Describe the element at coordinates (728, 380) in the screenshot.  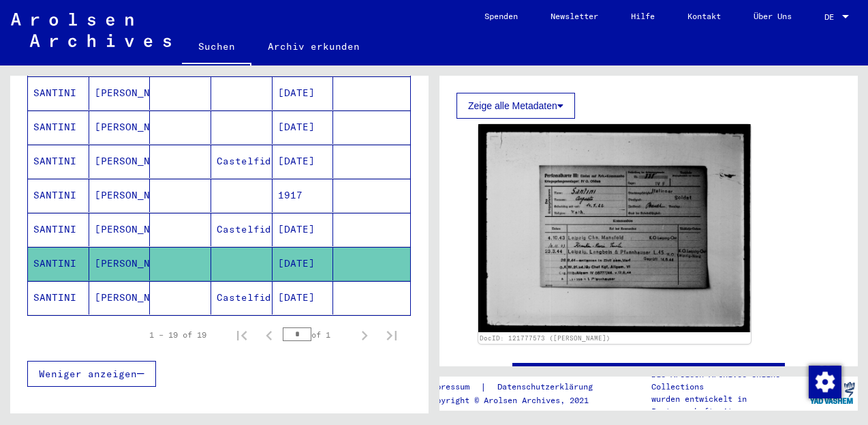
I see `p: Die Arolsen Archives Online-Collections` at that location.